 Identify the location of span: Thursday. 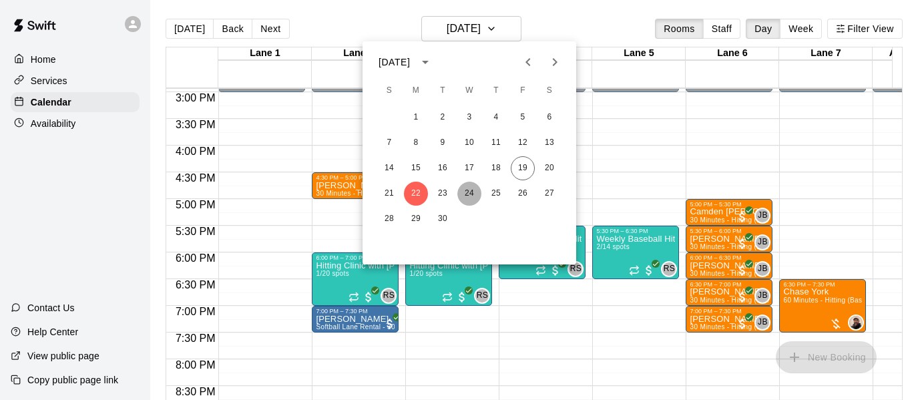
(496, 91).